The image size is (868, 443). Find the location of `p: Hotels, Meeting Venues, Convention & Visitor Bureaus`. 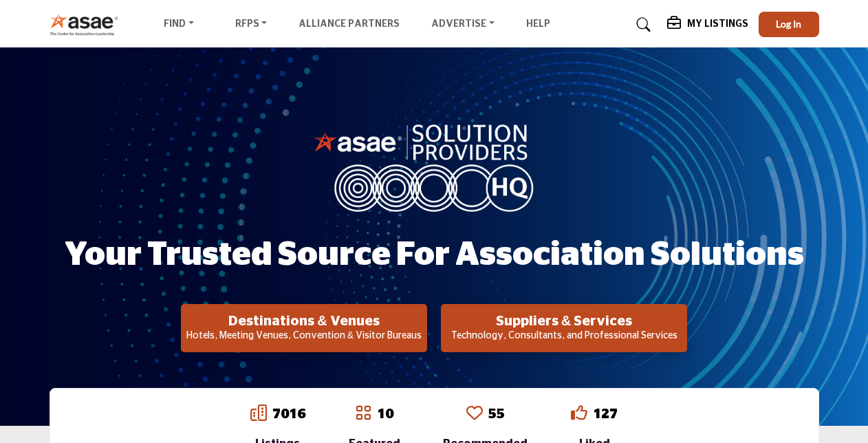

p: Hotels, Meeting Venues, Convention & Visitor Bureaus is located at coordinates (304, 336).